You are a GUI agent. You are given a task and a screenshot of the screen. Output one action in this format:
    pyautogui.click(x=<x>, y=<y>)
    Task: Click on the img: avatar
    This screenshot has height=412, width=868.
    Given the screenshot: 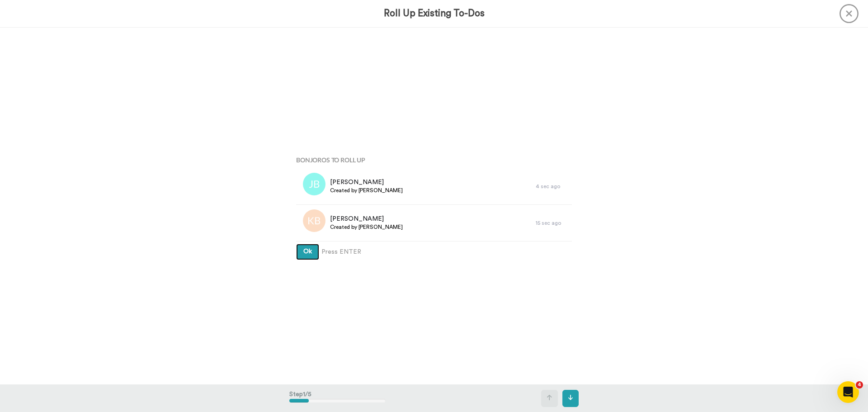 What is the action you would take?
    pyautogui.click(x=314, y=184)
    